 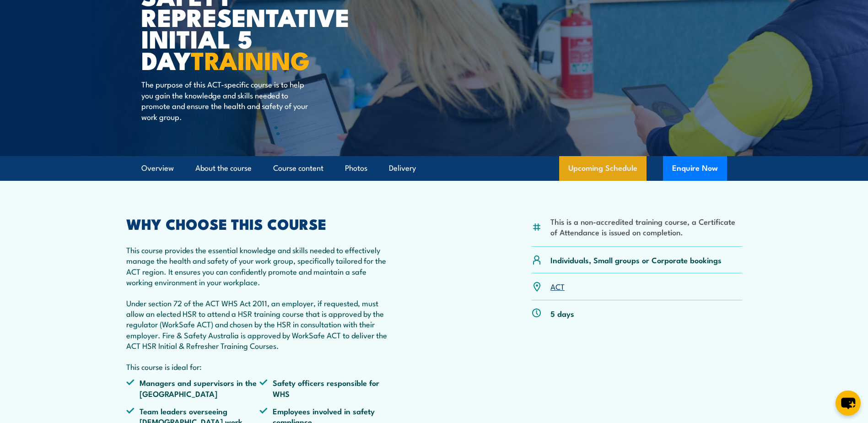 I want to click on p: Individuals, Small groups or Corporate bookings, so click(x=636, y=259).